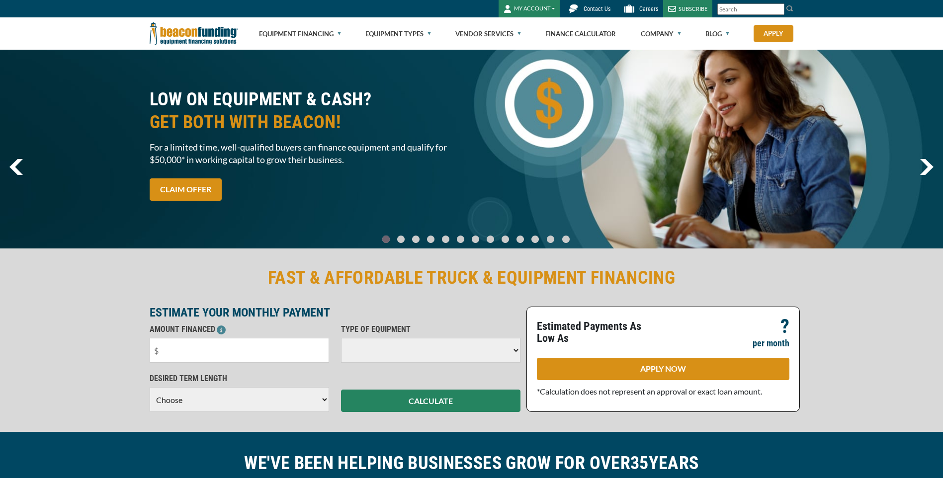 Image resolution: width=943 pixels, height=478 pixels. Describe the element at coordinates (386, 239) in the screenshot. I see `a: Go To Slide 0` at that location.